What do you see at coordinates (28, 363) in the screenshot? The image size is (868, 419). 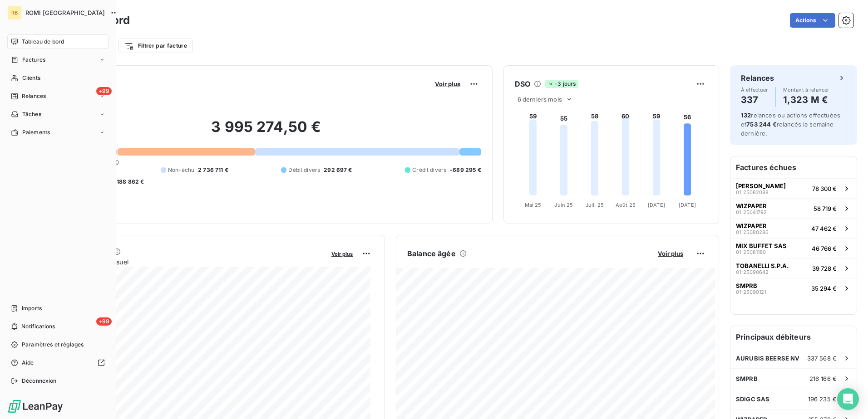 I see `span: Aide` at bounding box center [28, 363].